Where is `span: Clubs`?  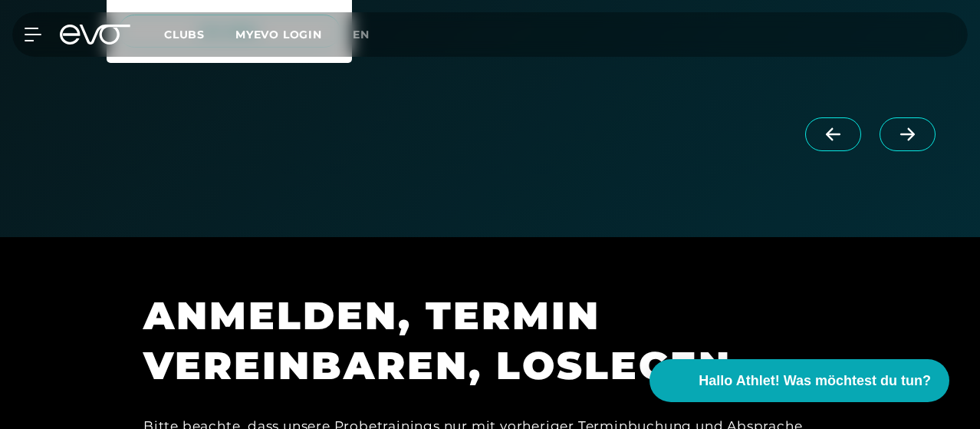
span: Clubs is located at coordinates (184, 35).